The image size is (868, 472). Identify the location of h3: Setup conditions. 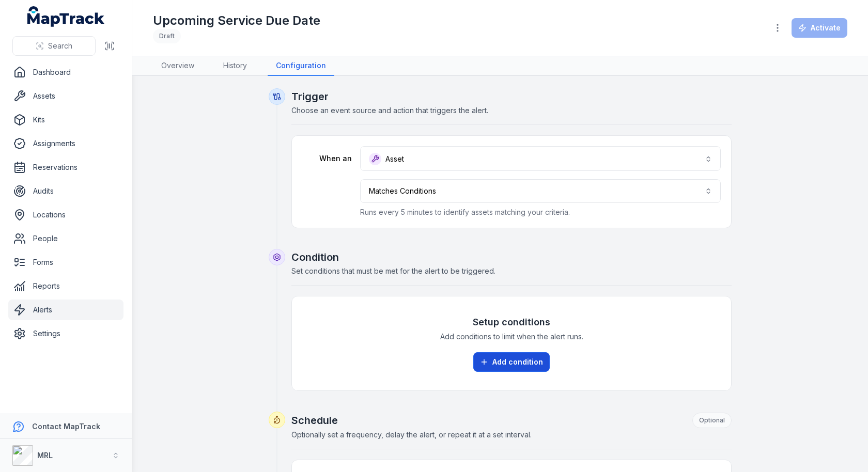
(511, 322).